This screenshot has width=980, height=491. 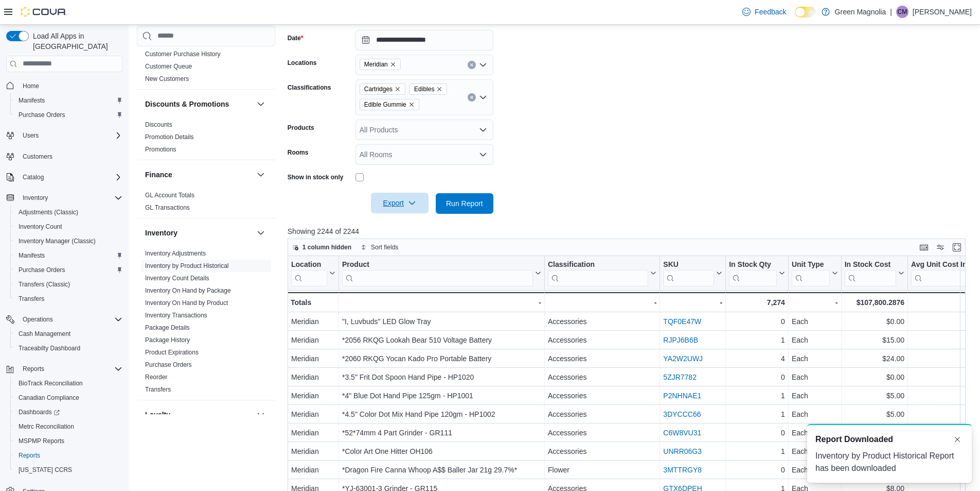 What do you see at coordinates (68, 412) in the screenshot?
I see `a: Dashboards` at bounding box center [68, 412].